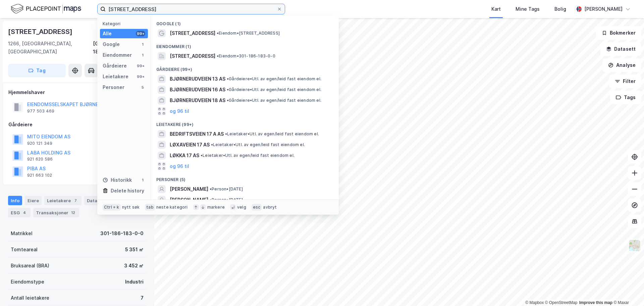 The image size is (644, 306). Describe the element at coordinates (15, 200) in the screenshot. I see `div: Info` at that location.